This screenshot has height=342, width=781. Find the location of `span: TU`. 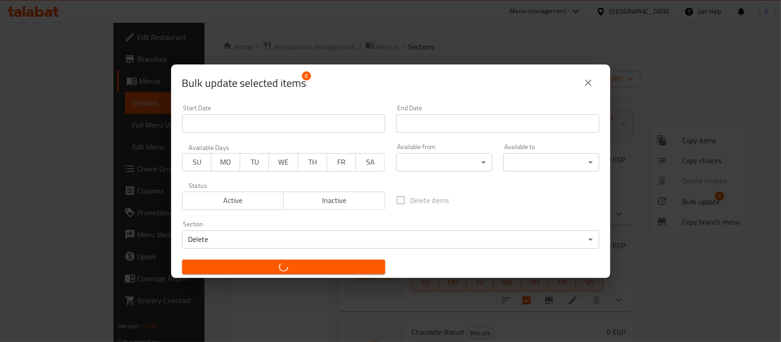

span: TU is located at coordinates (254, 162).